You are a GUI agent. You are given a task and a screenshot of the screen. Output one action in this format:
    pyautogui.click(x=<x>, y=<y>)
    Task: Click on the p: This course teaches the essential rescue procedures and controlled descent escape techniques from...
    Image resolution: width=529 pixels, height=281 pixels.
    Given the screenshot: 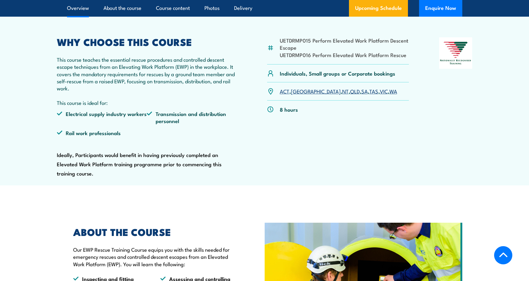 What is the action you would take?
    pyautogui.click(x=147, y=81)
    